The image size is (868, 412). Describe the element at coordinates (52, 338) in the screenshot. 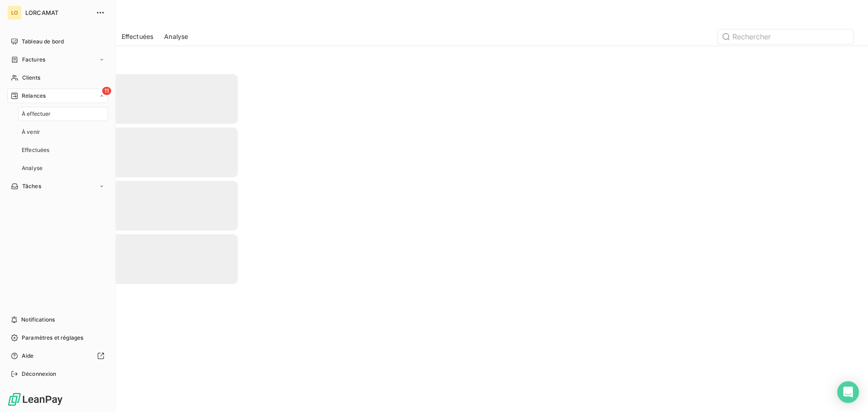

I see `span: Paramètres et réglages` at that location.